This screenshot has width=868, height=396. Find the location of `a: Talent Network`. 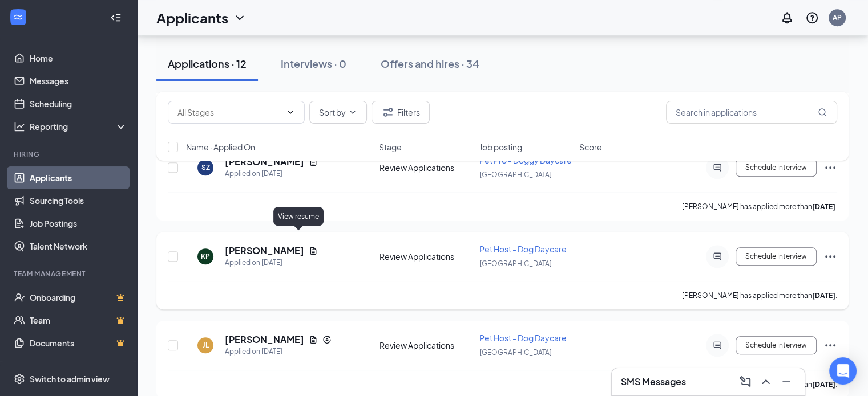

a: Talent Network is located at coordinates (78, 246).